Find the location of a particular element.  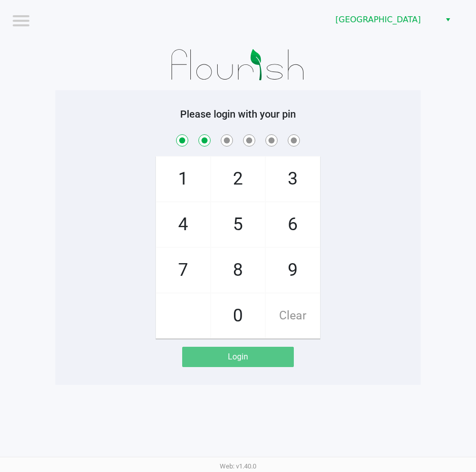

span: 0 is located at coordinates (238, 316).